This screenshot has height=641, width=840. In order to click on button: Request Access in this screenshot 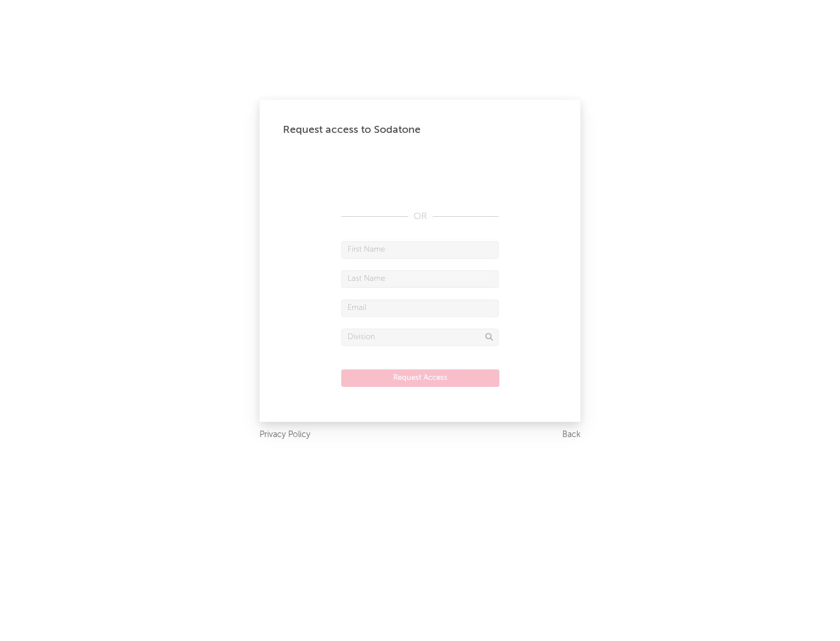, I will do `click(420, 378)`.